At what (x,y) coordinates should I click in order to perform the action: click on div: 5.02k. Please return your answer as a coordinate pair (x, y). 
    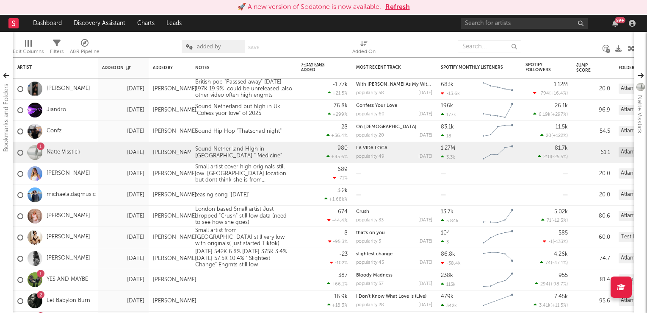
    Looking at the image, I should click on (561, 211).